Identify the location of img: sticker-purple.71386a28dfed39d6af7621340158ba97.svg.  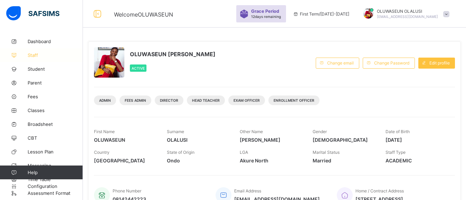
(244, 14).